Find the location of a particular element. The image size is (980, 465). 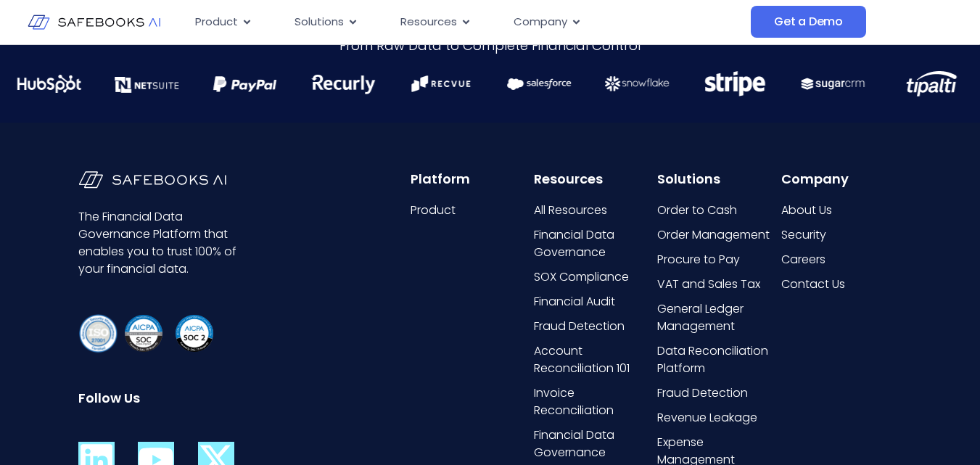

span: Revenue Leakage is located at coordinates (707, 418).